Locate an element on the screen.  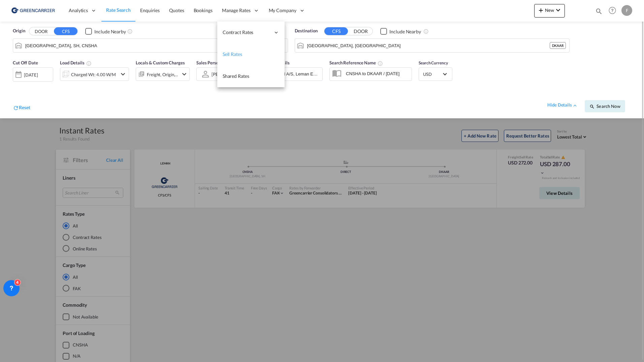
a: Sell Rates is located at coordinates (251, 54).